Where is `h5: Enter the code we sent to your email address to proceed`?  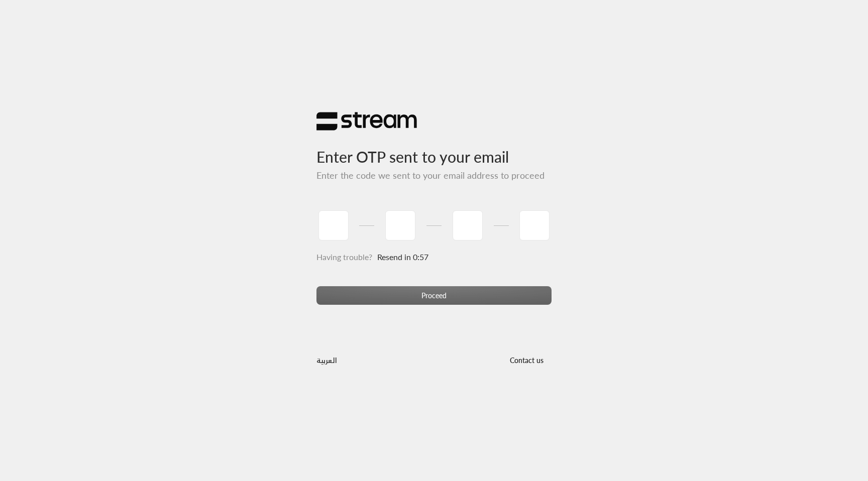
h5: Enter the code we sent to your email address to proceed is located at coordinates (434, 176).